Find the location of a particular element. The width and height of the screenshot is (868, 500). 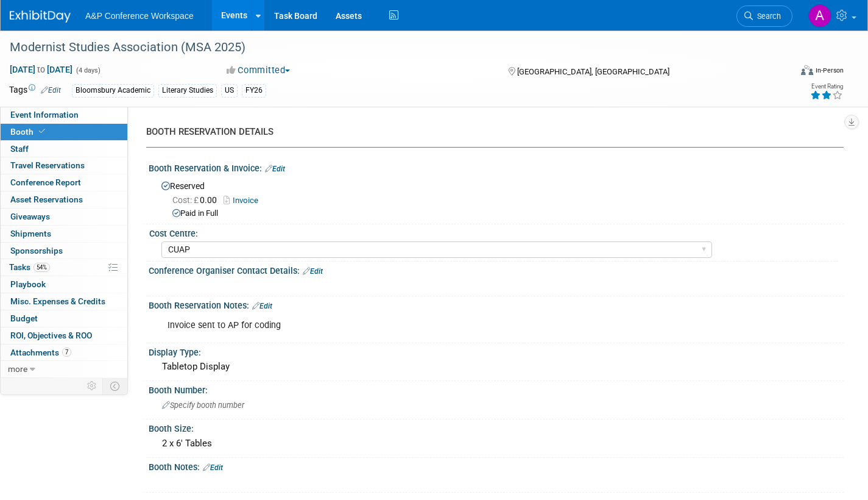

div: Tabletop Display is located at coordinates (496, 367).